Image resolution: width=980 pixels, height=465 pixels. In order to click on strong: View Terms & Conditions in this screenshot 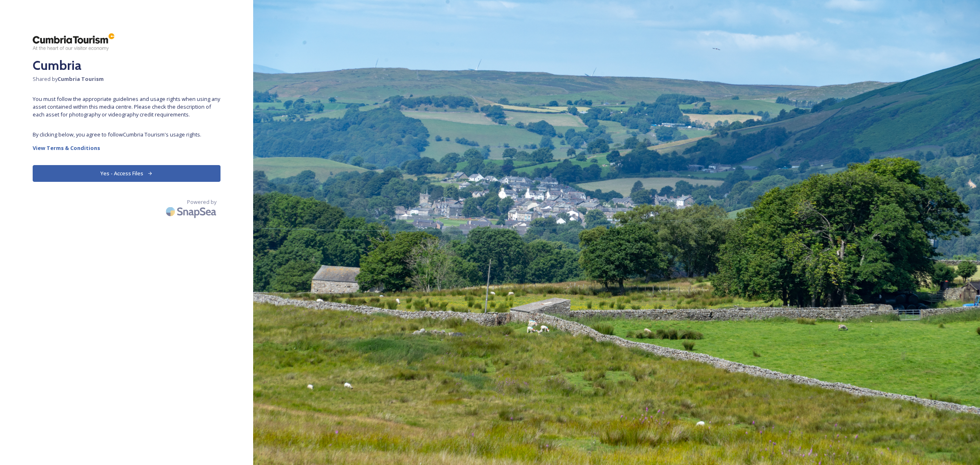, I will do `click(66, 148)`.